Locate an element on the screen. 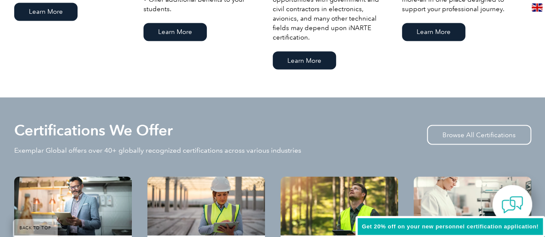 This screenshot has width=545, height=237. img: en is located at coordinates (536, 7).